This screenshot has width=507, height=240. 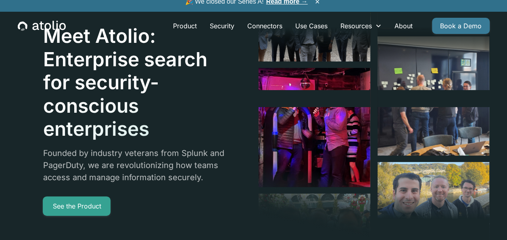 What do you see at coordinates (136, 165) in the screenshot?
I see `p: Founded by industry veterans from Splunk and PagerDuty, we are revolutionizing how teams access a...` at bounding box center [136, 165].